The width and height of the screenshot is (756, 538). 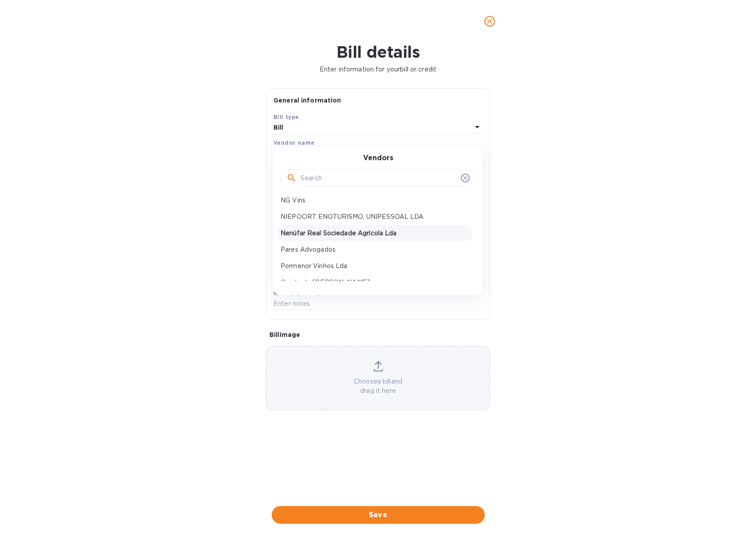 I want to click on b: Bill type, so click(x=286, y=117).